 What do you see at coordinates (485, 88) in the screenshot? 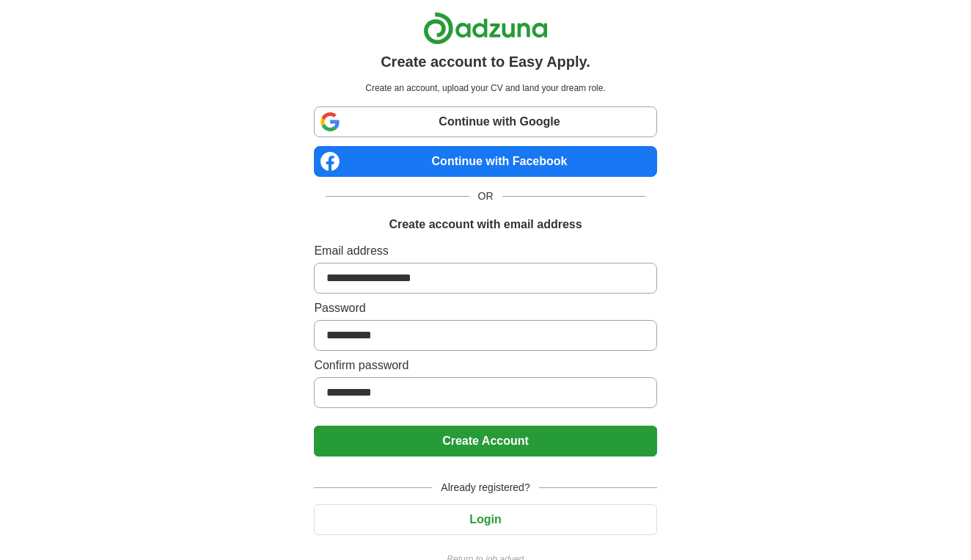
I see `p: Create an account, upload your CV and land your dream role.` at bounding box center [485, 88].